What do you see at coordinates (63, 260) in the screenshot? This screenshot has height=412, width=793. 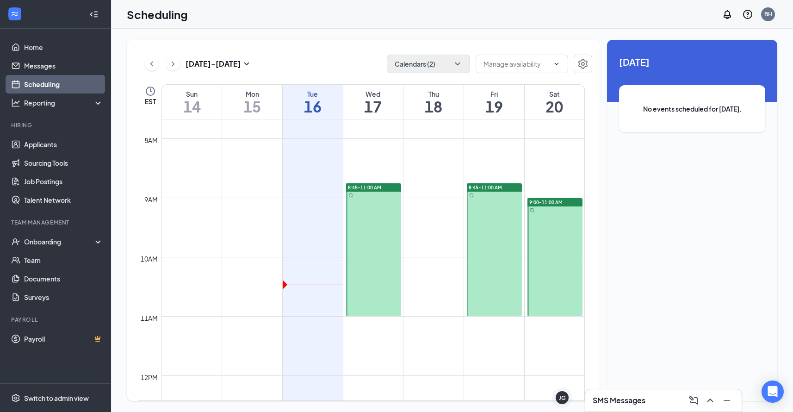 I see `a: Team` at bounding box center [63, 260].